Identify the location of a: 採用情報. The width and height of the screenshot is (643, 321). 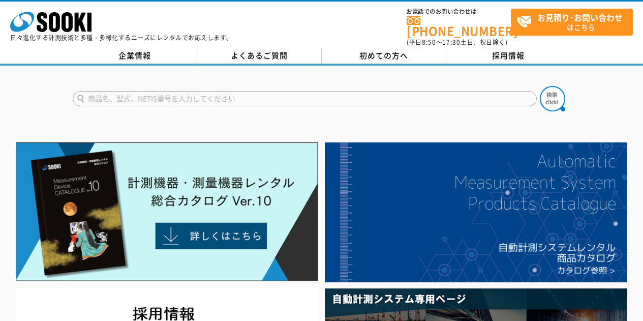
(508, 56).